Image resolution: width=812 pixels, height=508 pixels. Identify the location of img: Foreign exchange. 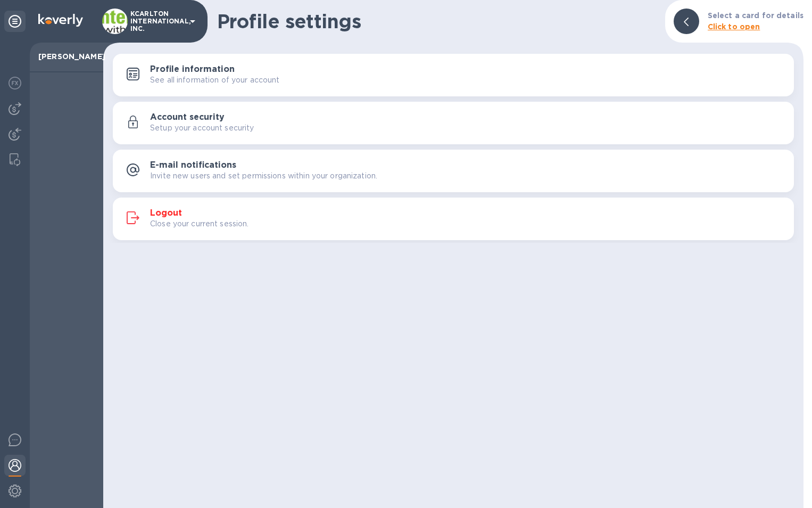
(15, 83).